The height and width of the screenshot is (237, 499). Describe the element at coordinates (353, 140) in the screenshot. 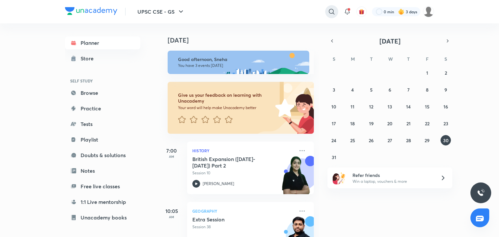

I see `abbr: August 25, 2025` at that location.